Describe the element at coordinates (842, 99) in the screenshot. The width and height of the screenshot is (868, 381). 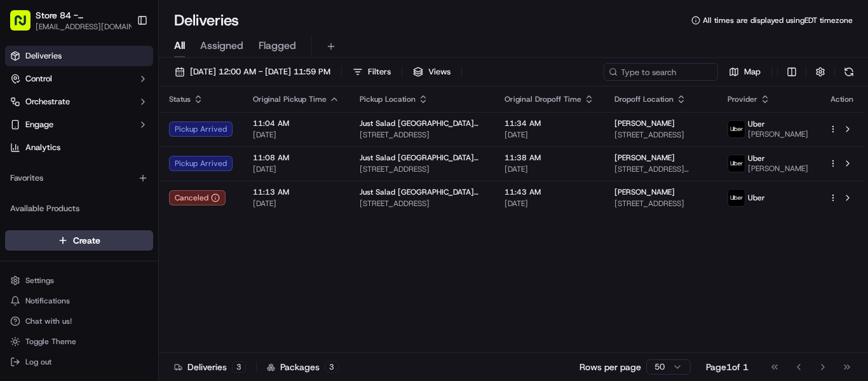
I see `div: Action` at that location.